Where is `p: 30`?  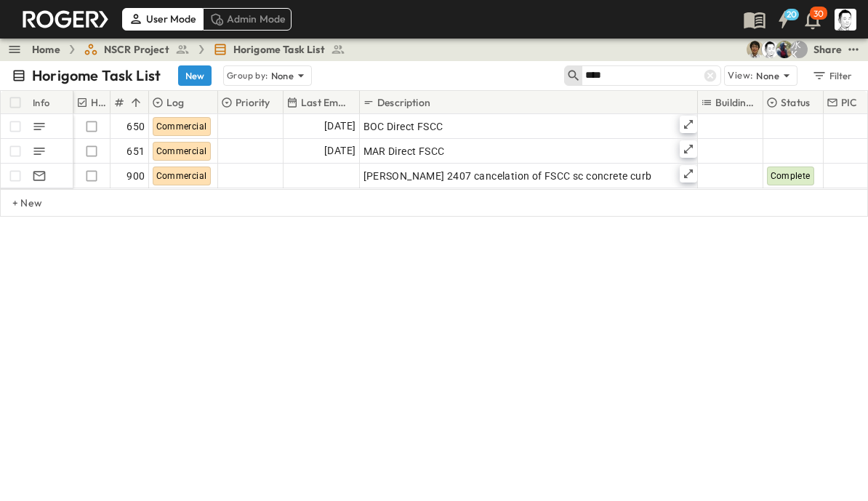
p: 30 is located at coordinates (818, 14).